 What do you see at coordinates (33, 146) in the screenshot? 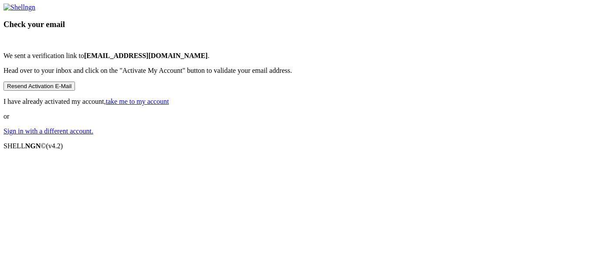
I see `span: SHELL ©` at bounding box center [33, 146].